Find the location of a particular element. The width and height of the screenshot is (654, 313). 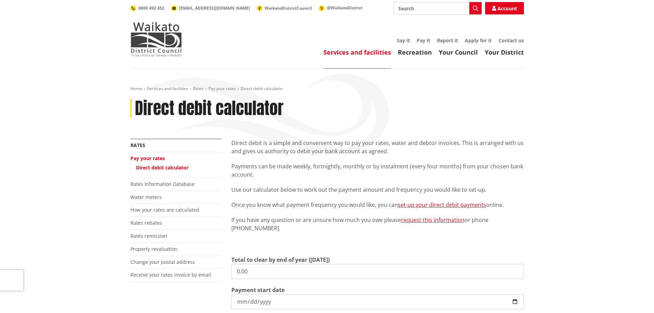

a: Recreation is located at coordinates (415, 52).